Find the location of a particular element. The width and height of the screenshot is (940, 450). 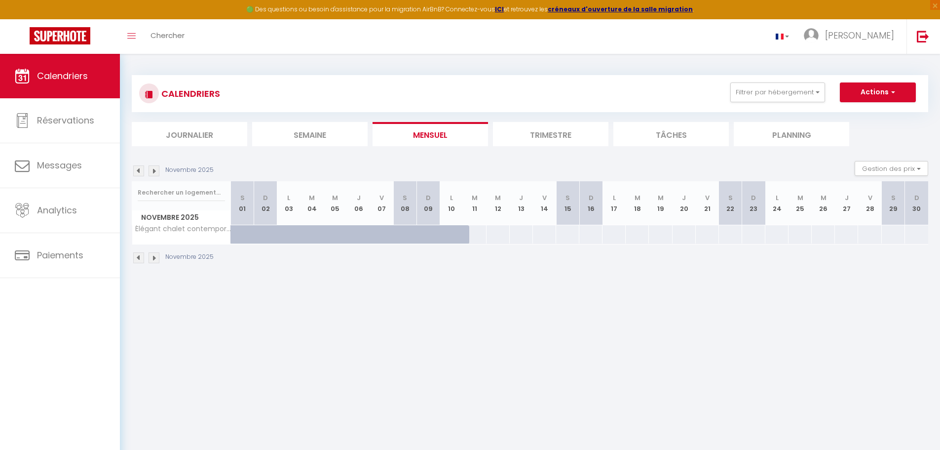

a: créneaux d'ouverture de la salle migration is located at coordinates (621, 9).